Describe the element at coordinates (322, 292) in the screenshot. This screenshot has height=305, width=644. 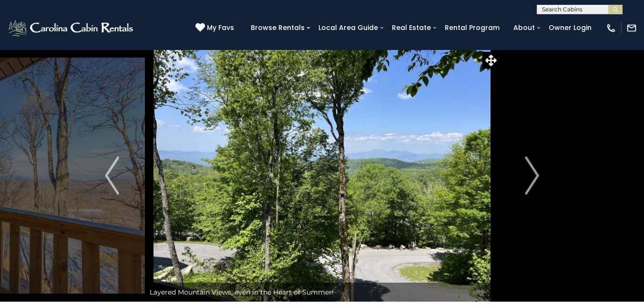
I see `div: Layered Mountain Views, even in the Heart of Summer!` at that location.